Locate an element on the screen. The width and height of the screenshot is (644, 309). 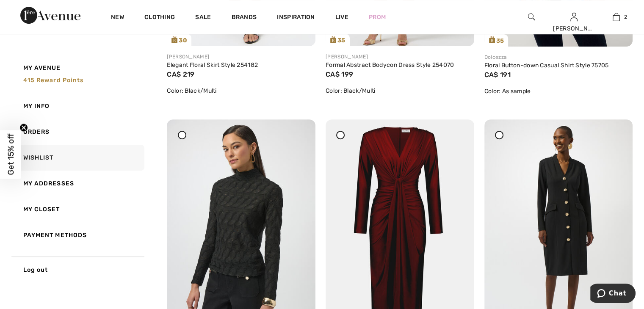
a: Sale is located at coordinates (203, 18).